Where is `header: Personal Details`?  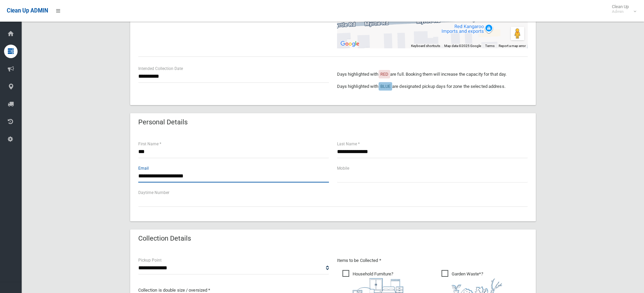
header: Personal Details is located at coordinates (163, 122).